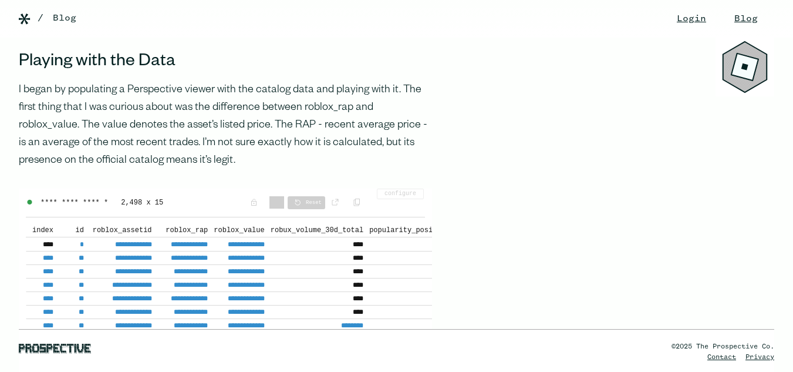 The image size is (793, 372). What do you see at coordinates (80, 230) in the screenshot?
I see `span: id` at bounding box center [80, 230].